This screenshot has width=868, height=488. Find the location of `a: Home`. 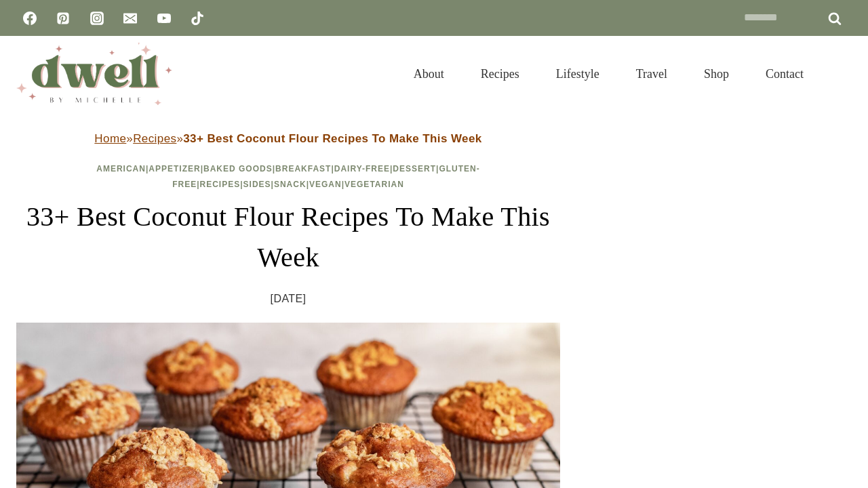

a: Home is located at coordinates (110, 138).